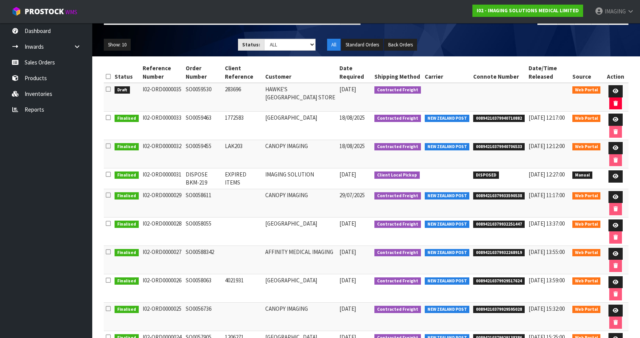  What do you see at coordinates (203, 288) in the screenshot?
I see `td: SO0058063` at bounding box center [203, 288].